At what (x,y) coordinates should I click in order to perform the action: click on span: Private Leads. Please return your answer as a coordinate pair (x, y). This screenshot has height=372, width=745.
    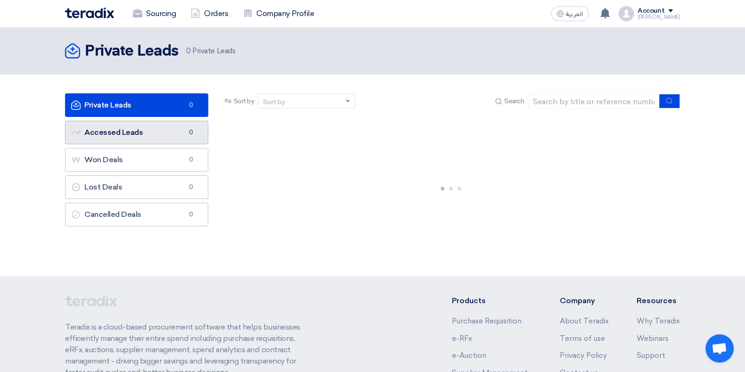
    Looking at the image, I should click on (211, 51).